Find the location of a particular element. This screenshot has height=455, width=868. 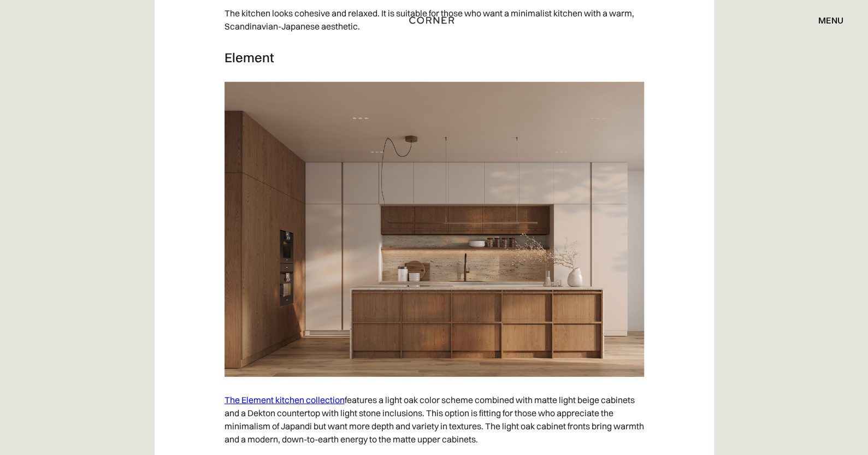

h3: Element is located at coordinates (435, 57).